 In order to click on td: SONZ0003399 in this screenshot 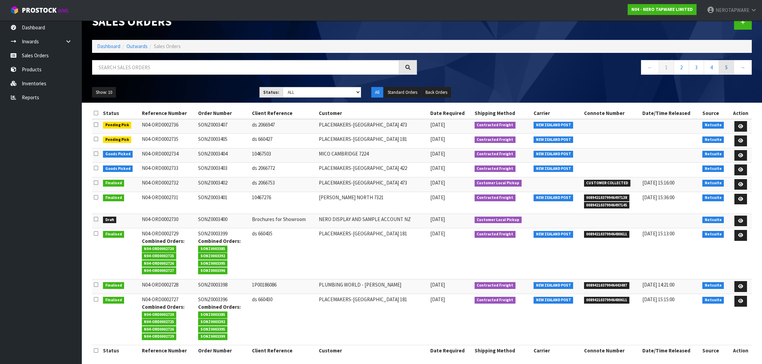, I will do `click(223, 254)`.